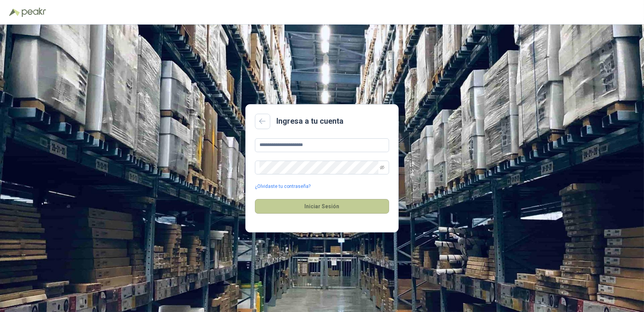 The image size is (644, 312). Describe the element at coordinates (33, 12) in the screenshot. I see `img: Peakr` at that location.